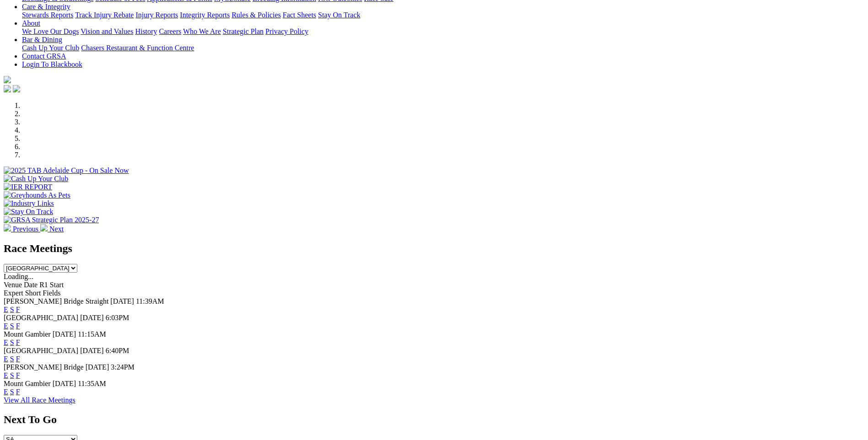 Image resolution: width=868 pixels, height=440 pixels. What do you see at coordinates (13, 293) in the screenshot?
I see `span: Expert` at bounding box center [13, 293].